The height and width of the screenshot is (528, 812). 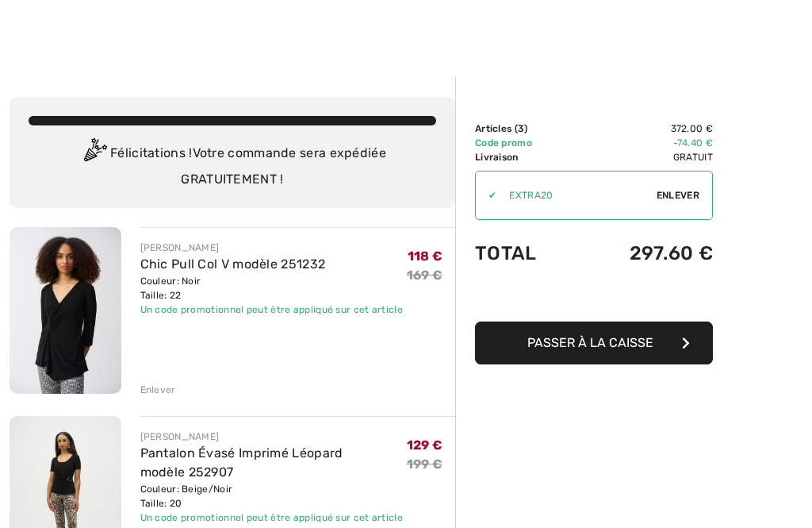 I want to click on s: 169 €, so click(x=426, y=275).